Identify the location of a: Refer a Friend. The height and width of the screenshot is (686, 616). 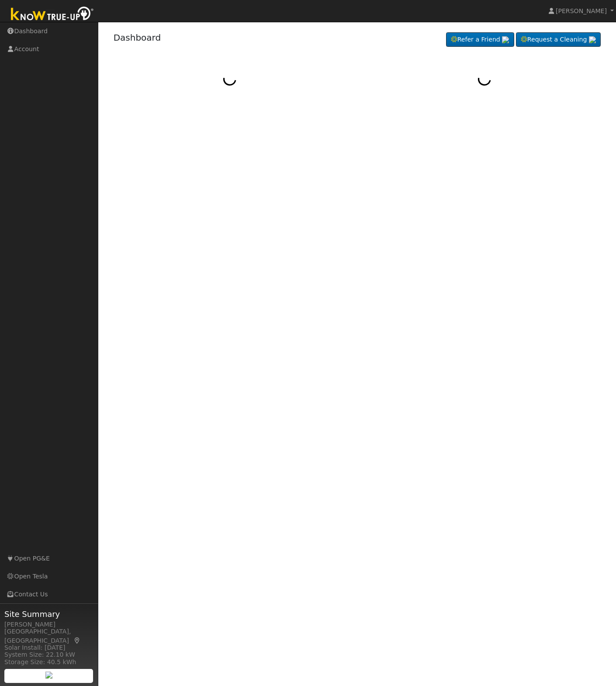
(480, 40).